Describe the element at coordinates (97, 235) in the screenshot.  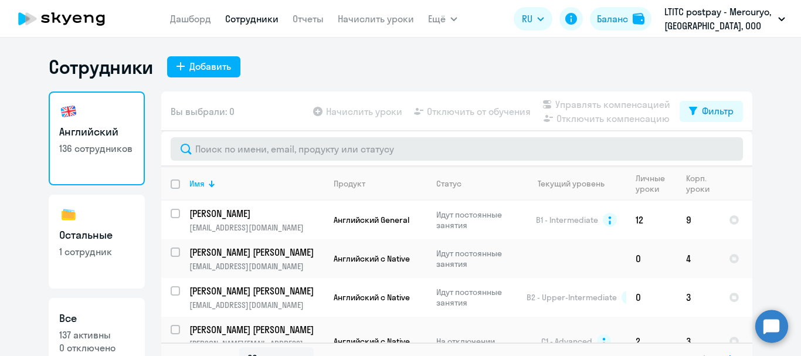
I see `h3: Остальные` at that location.